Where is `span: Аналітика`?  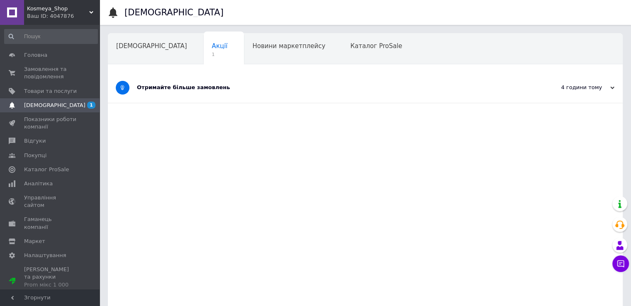 span: Аналітика is located at coordinates (38, 184).